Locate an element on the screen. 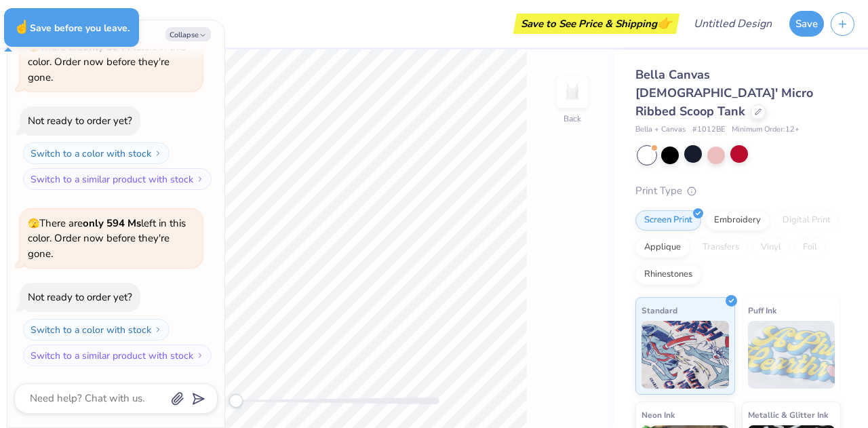  img: Back is located at coordinates (572, 93).